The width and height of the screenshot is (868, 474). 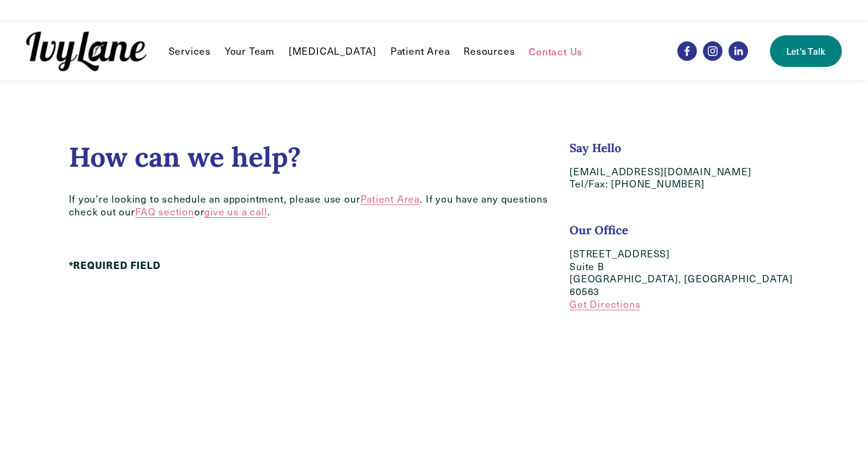 I want to click on a: Facebook, so click(x=687, y=51).